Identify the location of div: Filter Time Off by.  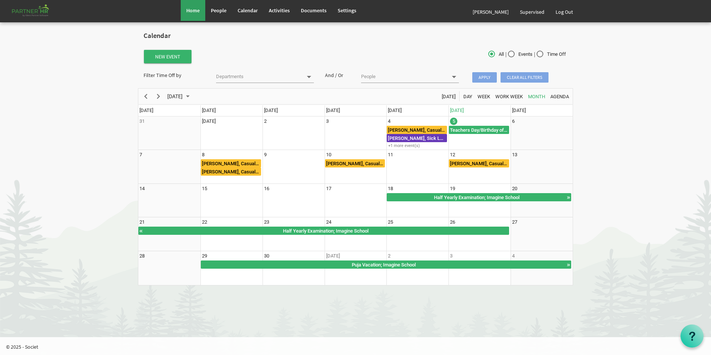
(174, 75).